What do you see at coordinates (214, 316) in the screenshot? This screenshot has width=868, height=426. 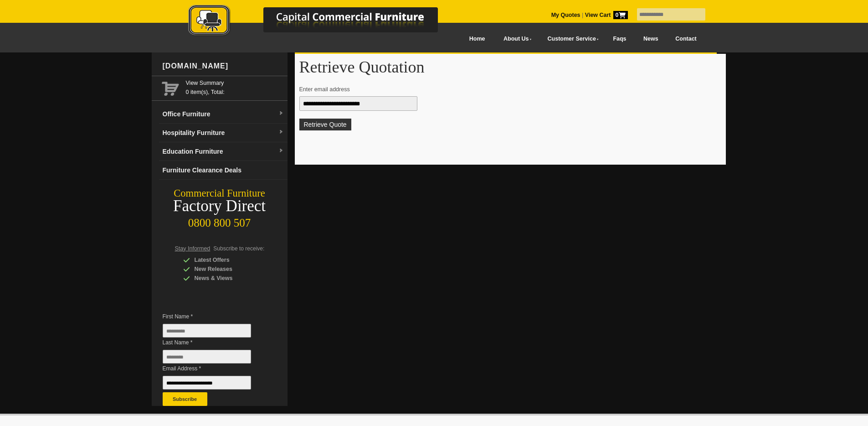 I see `span: First Name *` at bounding box center [214, 316].